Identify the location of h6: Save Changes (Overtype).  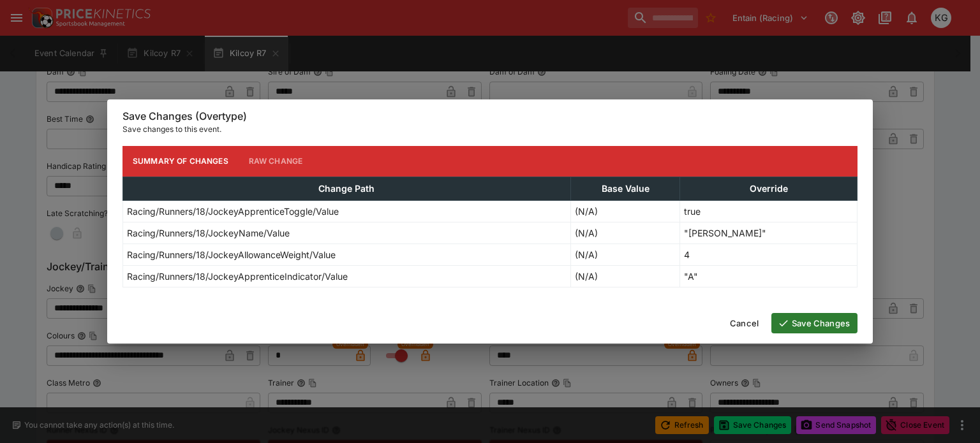
(490, 116).